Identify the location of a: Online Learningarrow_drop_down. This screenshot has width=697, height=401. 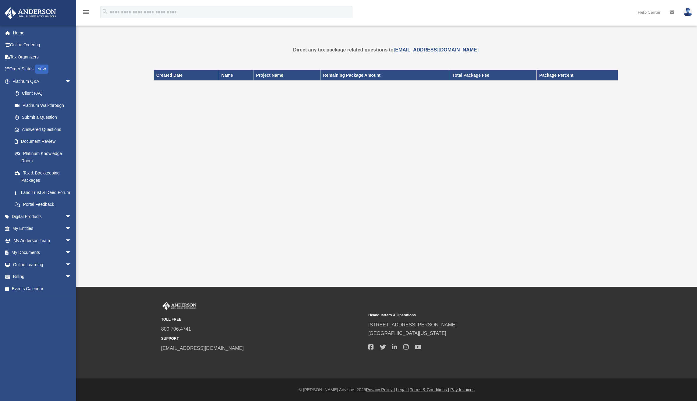
(42, 265).